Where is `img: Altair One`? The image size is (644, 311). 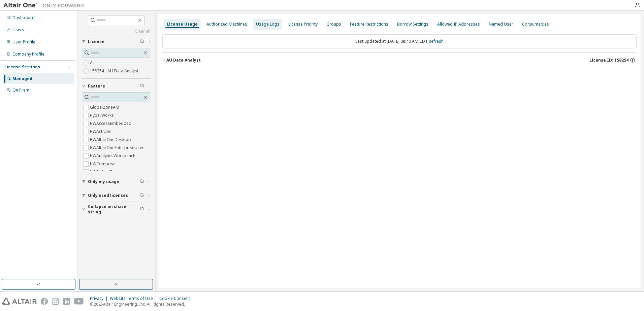 img: Altair One is located at coordinates (45, 5).